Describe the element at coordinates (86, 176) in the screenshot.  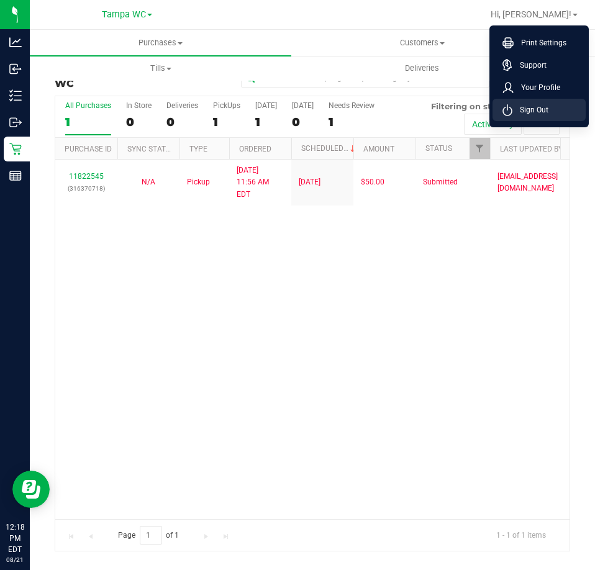
I see `a: 11822545` at that location.